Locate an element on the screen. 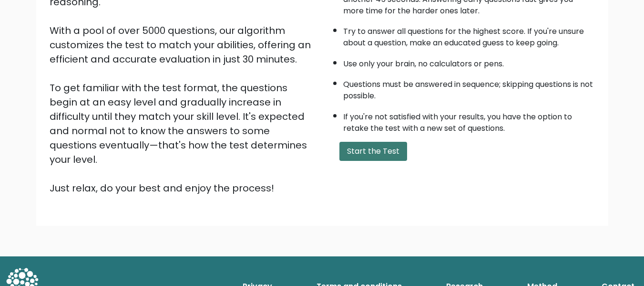 Image resolution: width=644 pixels, height=286 pixels. li: If you're not satisfied with your results, you have the option to retake the test with a new set ... is located at coordinates (469, 120).